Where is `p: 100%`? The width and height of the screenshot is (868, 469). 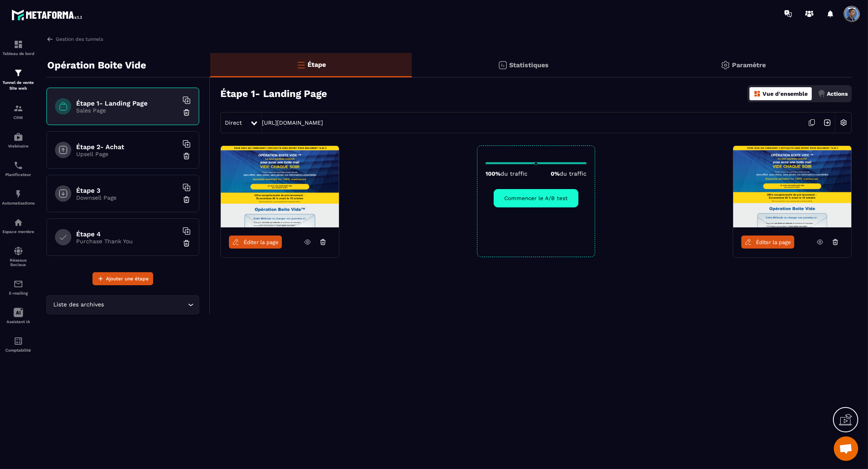
p: 100% is located at coordinates (506, 173).